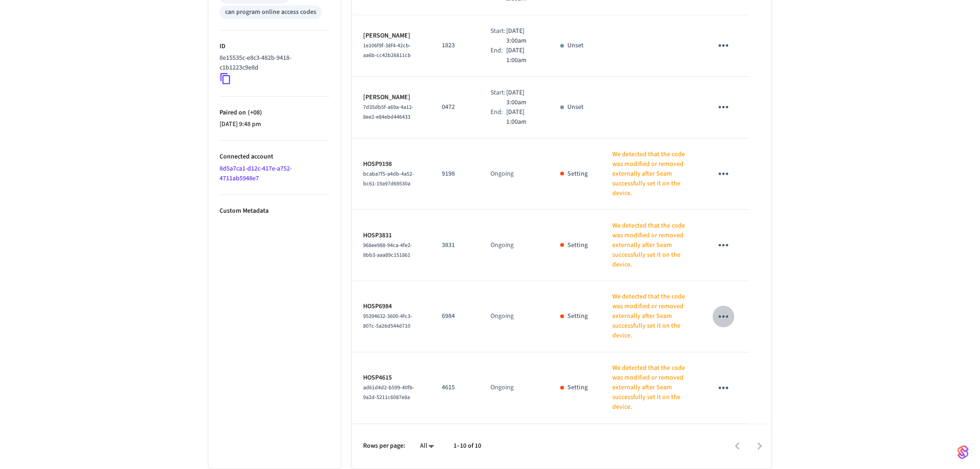  I want to click on div: All, so click(427, 446).